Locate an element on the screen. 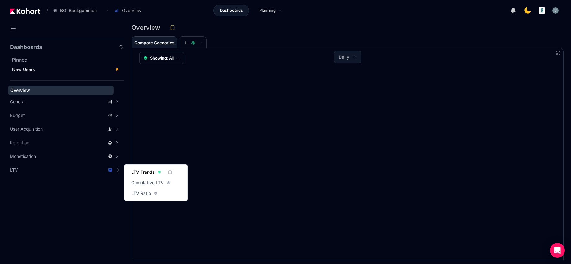  span: General is located at coordinates (18, 102).